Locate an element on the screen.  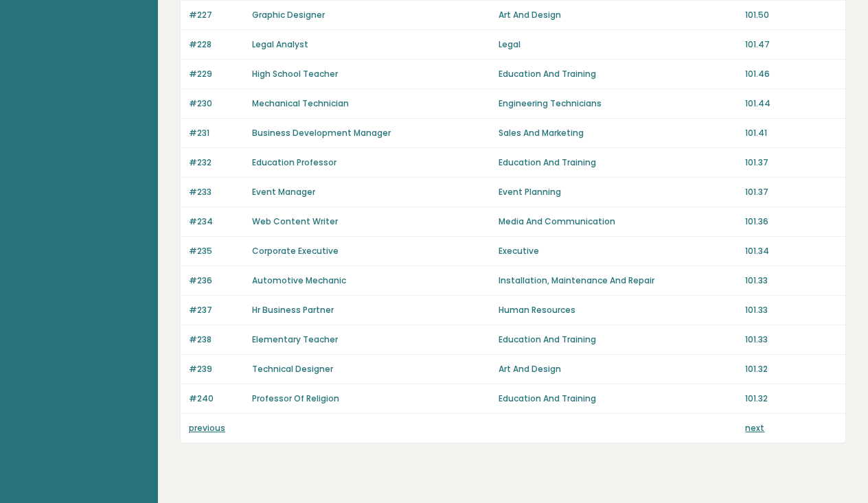
p: #234 is located at coordinates (216, 222).